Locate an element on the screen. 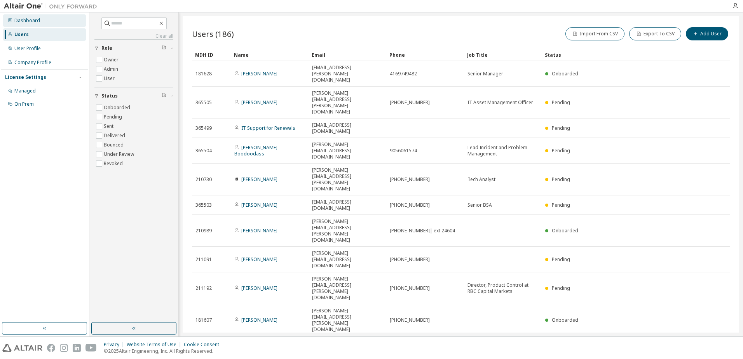  p: © 2025 Altair Engineering, Inc. All Rights Reserved. is located at coordinates (164, 351).